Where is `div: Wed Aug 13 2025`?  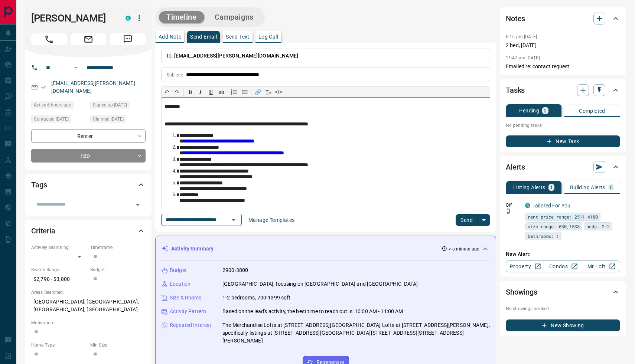
div: Wed Aug 13 2025 is located at coordinates (58, 106).